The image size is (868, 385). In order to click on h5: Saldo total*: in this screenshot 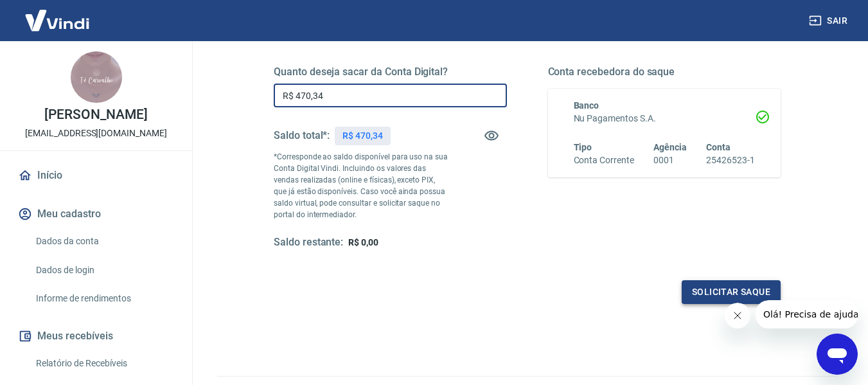, I will do `click(302, 135)`.